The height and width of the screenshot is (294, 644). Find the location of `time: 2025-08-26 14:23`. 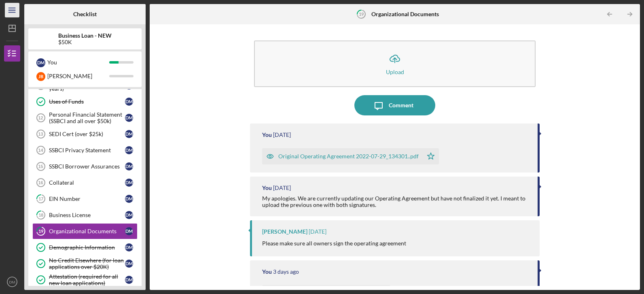

time: 2025-08-26 14:23 is located at coordinates (317, 231).